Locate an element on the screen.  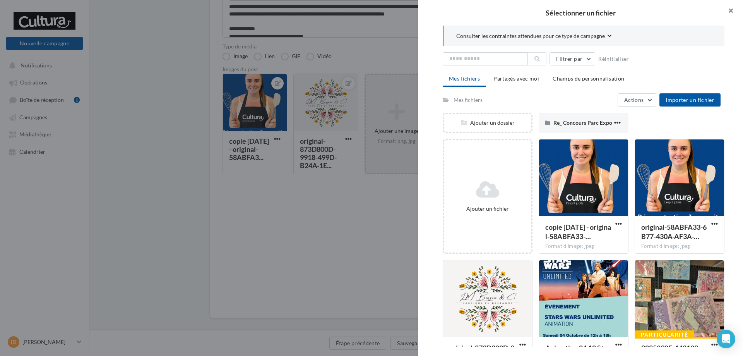
div: Ajouter un dossier is located at coordinates (488, 123).